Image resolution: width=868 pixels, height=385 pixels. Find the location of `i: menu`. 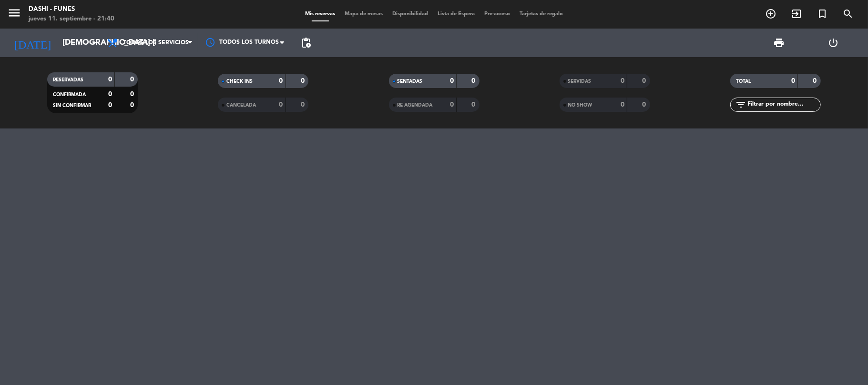

i: menu is located at coordinates (14, 13).